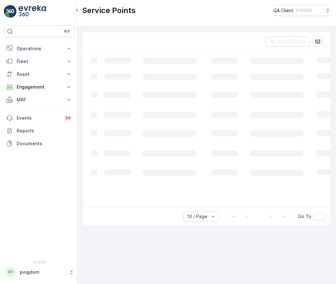 The height and width of the screenshot is (284, 336). Describe the element at coordinates (39, 87) in the screenshot. I see `p: Engagement` at that location.